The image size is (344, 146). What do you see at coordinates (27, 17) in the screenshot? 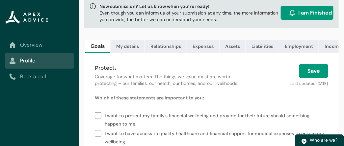
I see `img: Apex Advice Group` at bounding box center [27, 17].